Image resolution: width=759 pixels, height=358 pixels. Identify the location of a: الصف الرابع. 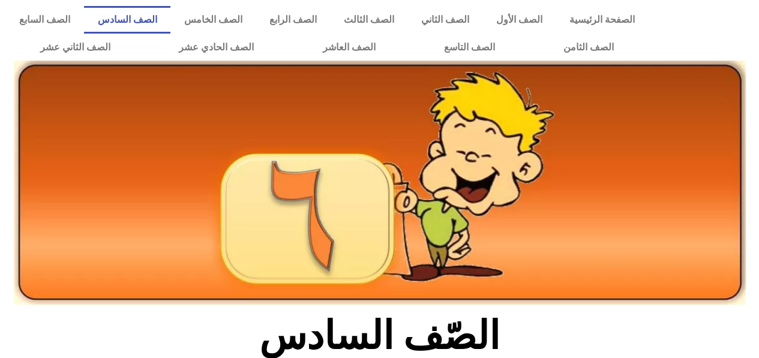
(293, 20).